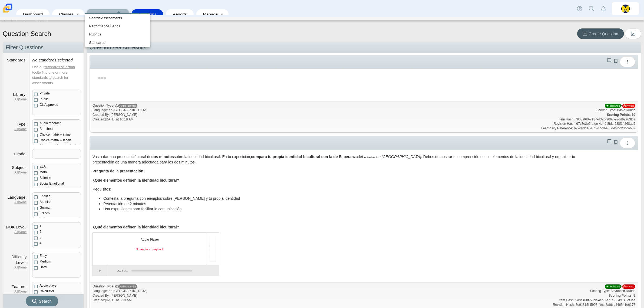 This screenshot has width=644, height=308. I want to click on span: Choice matrix – inline, so click(55, 135).